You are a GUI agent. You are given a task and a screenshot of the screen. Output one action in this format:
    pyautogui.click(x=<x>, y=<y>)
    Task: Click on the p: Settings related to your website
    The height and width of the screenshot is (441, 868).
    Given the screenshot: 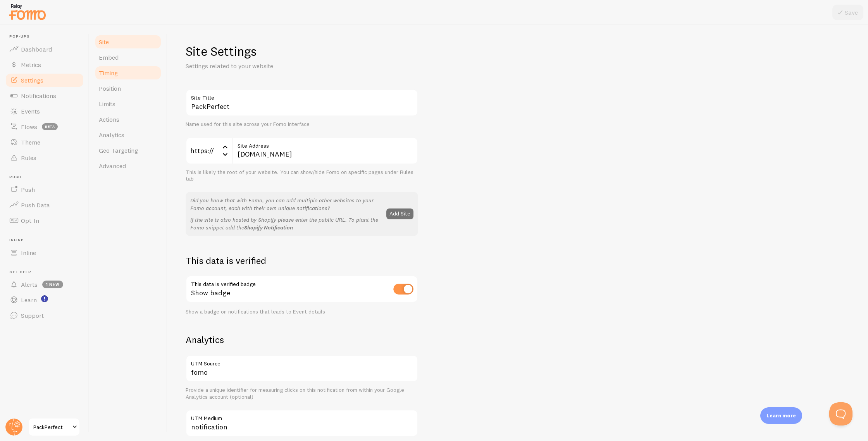 What is the action you would take?
    pyautogui.click(x=278, y=66)
    